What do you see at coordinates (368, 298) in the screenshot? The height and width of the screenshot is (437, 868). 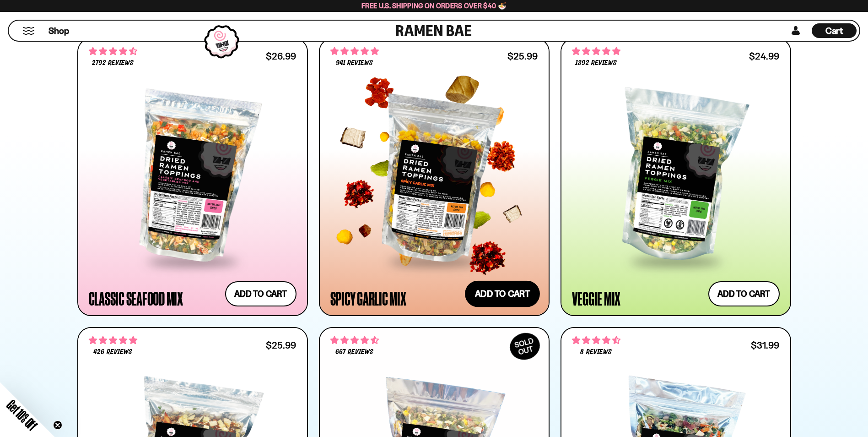 I see `div: Spicy Garlic Mix` at bounding box center [368, 298].